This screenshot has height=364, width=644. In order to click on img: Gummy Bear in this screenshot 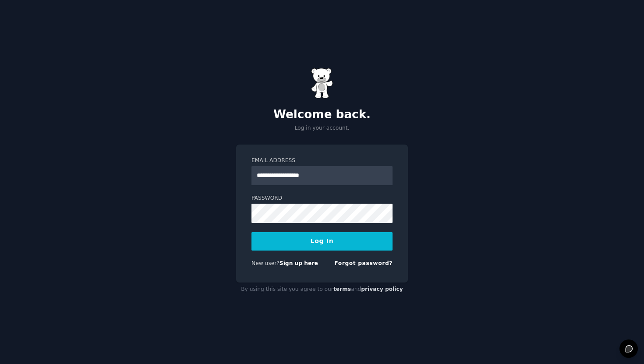, I will do `click(322, 83)`.